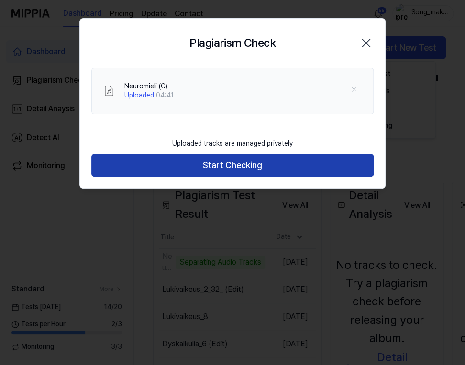 The height and width of the screenshot is (365, 465). Describe the element at coordinates (232, 43) in the screenshot. I see `h2: Plagiarism Check` at that location.